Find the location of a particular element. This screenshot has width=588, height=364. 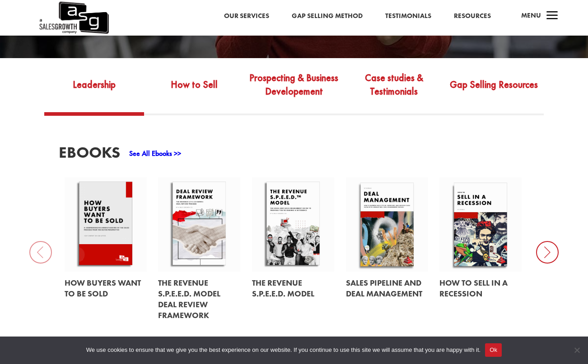

span: No is located at coordinates (576, 351).